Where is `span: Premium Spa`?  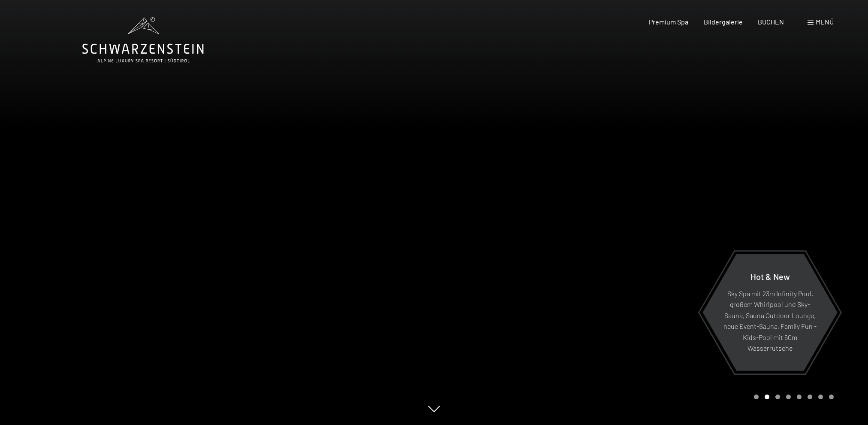
span: Premium Spa is located at coordinates (668, 22).